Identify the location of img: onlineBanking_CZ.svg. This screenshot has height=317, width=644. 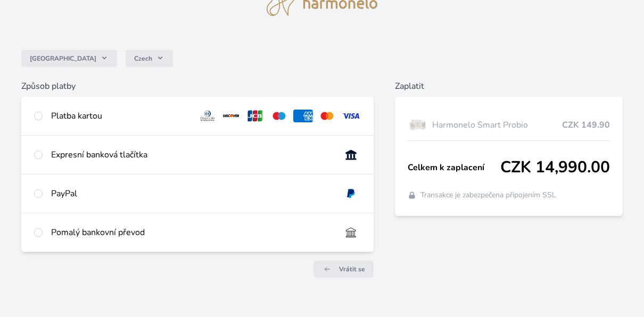
(351, 155).